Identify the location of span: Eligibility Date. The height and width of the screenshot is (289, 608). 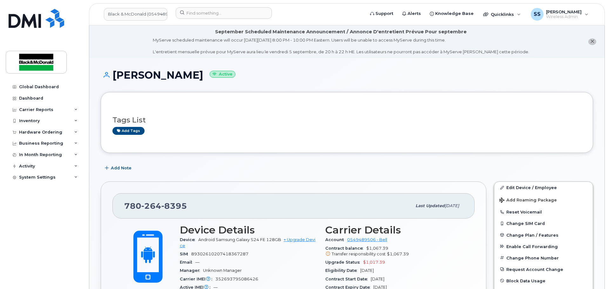
(343, 270).